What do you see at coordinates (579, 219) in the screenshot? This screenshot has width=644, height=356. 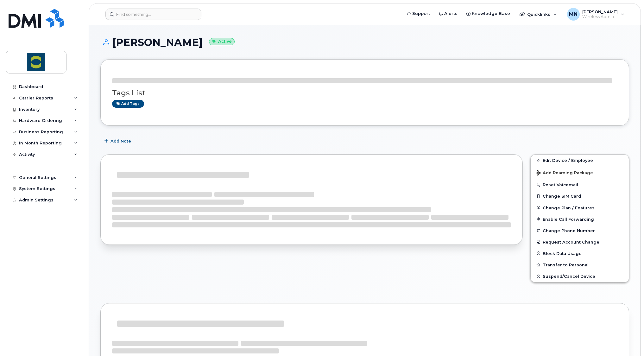 I see `button: Enable Call Forwarding` at bounding box center [579, 219].